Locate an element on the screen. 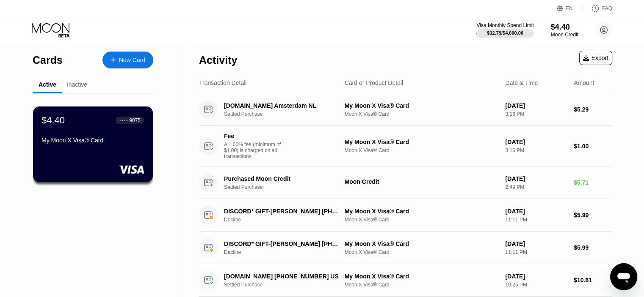 Image resolution: width=644 pixels, height=297 pixels. div: 10:25 PM is located at coordinates (536, 285).